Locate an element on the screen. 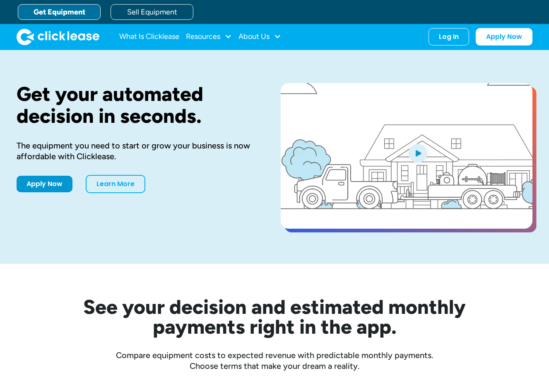  a: Get Equipment is located at coordinates (59, 12).